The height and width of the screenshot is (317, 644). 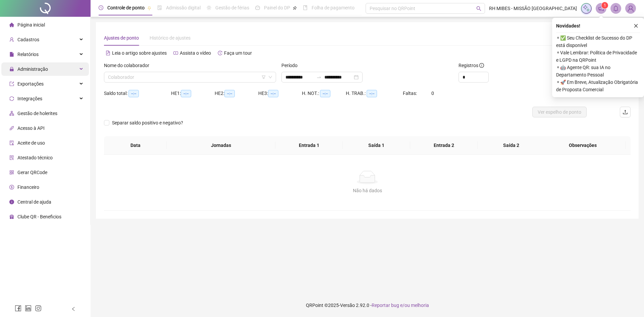 I want to click on span: ⚬ ✅ Seu Checklist de Sucesso do DP está disponível, so click(x=598, y=41).